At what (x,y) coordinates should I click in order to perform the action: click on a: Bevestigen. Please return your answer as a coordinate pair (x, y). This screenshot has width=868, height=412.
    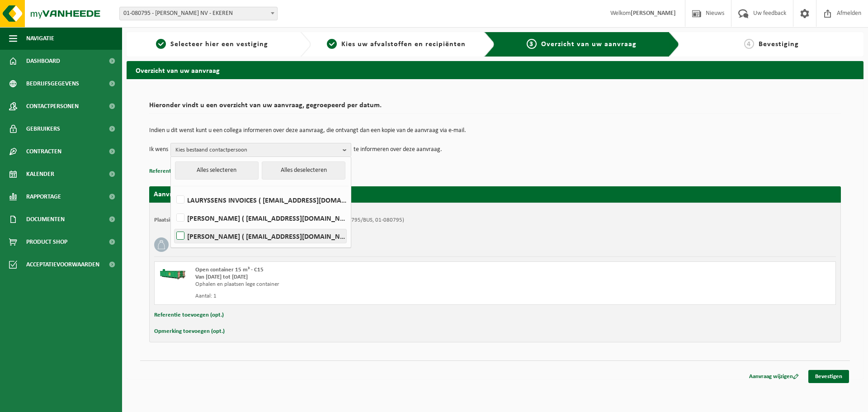
    Looking at the image, I should click on (829, 377).